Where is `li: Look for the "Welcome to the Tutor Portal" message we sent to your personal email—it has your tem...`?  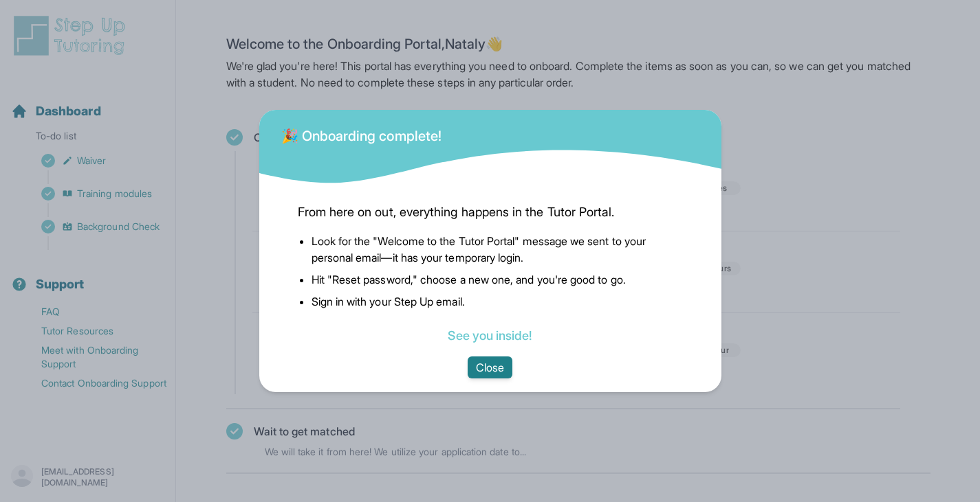 li: Look for the "Welcome to the Tutor Portal" message we sent to your personal email—it has your tem... is located at coordinates (497, 250).